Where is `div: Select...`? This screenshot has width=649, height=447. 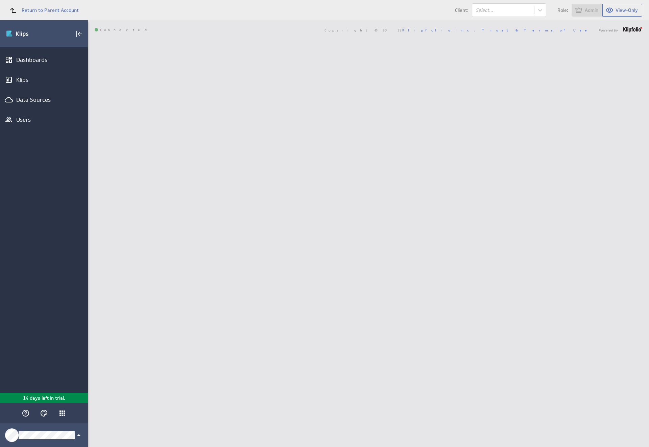
div: Select... is located at coordinates (503, 10).